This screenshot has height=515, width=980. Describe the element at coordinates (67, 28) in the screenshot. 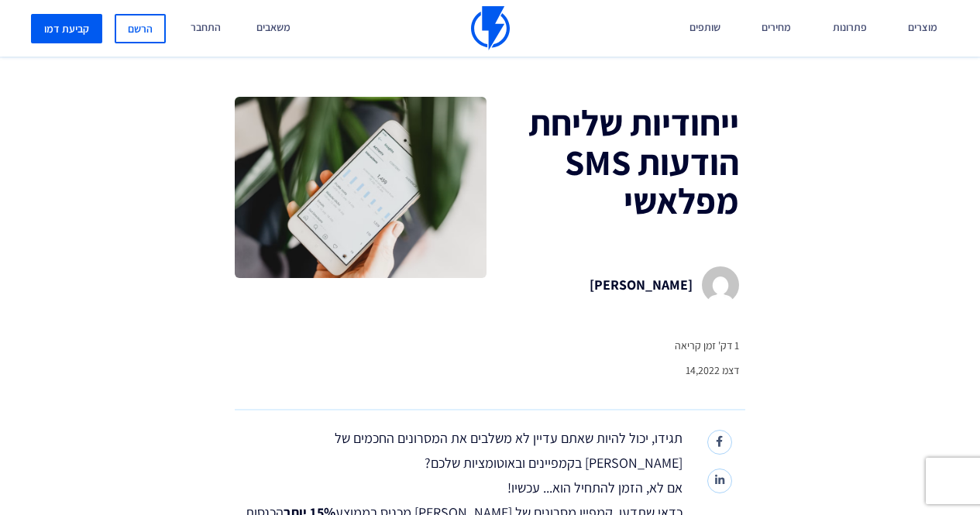

I see `a: קביעת דמו` at that location.